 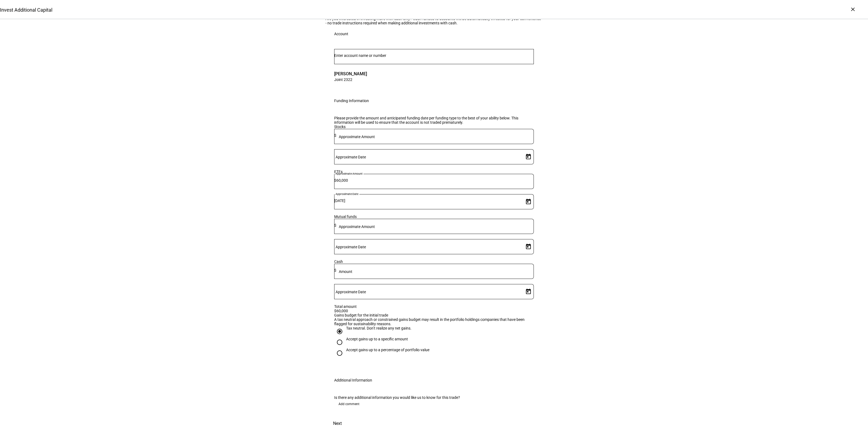 What do you see at coordinates (434, 315) in the screenshot?
I see `div: Gains budget for the initial trade` at bounding box center [434, 315].